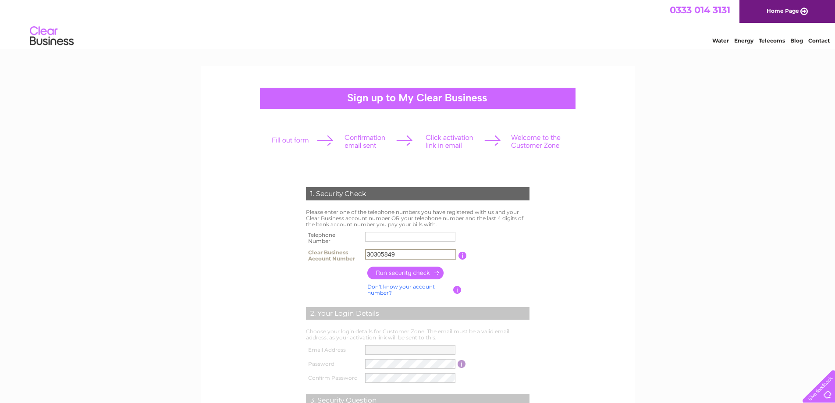 This screenshot has width=835, height=403. Describe the element at coordinates (418, 334) in the screenshot. I see `td: Choose your login details for Customer Zone. The email must be a valid email address, as your act...` at that location.